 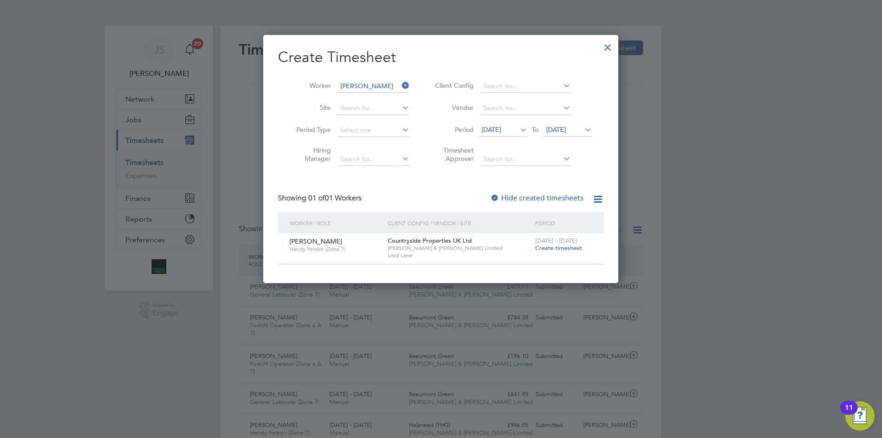 What do you see at coordinates (459, 223) in the screenshot?
I see `div: Client Config / Vendor / Site` at bounding box center [459, 223].